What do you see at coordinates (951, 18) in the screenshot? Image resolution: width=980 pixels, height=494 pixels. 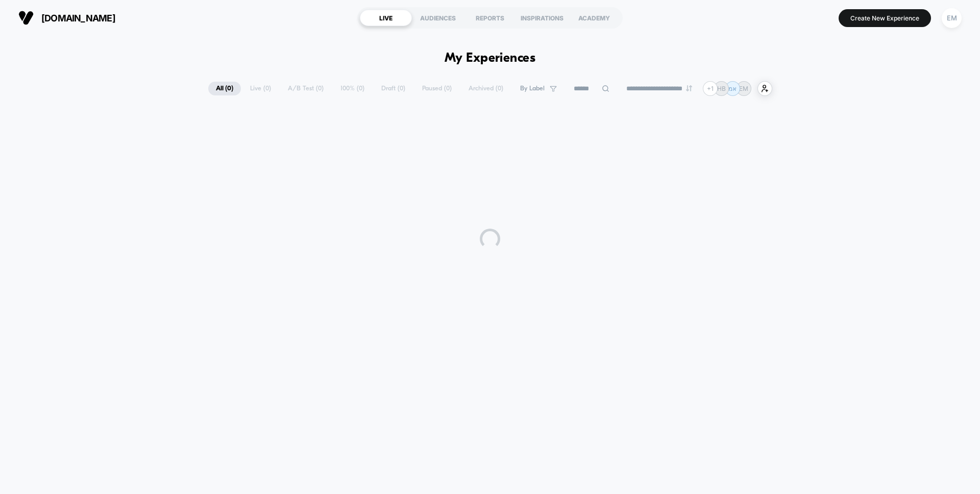 I see `div: EM` at bounding box center [951, 18].